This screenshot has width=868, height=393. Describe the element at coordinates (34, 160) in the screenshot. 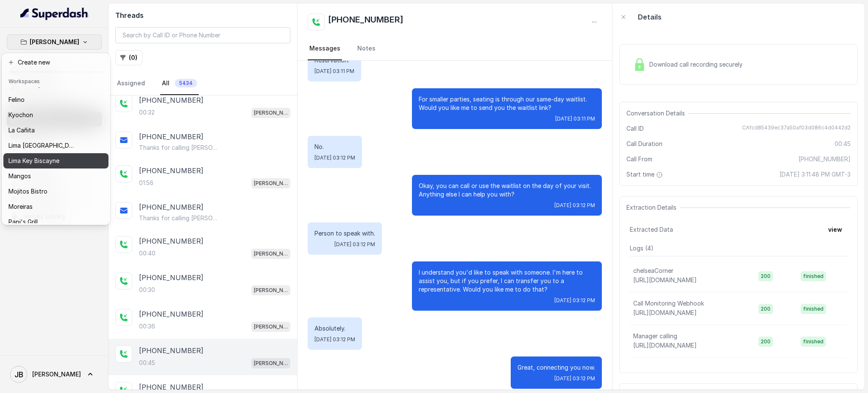

I see `p: Lima Key Biscayne` at that location.